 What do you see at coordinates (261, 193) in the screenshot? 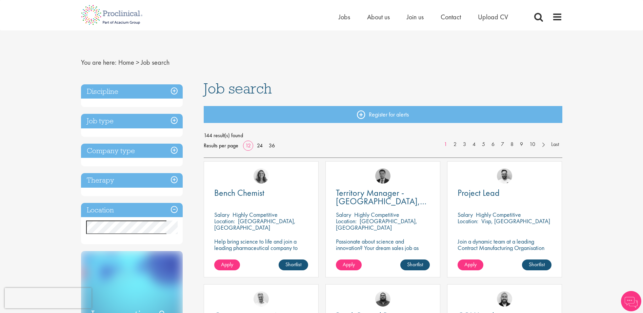
I see `a: Bench Chemist` at bounding box center [261, 193].